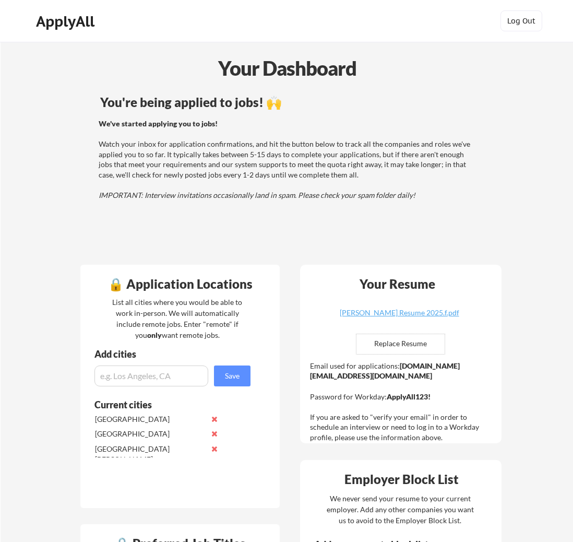 The height and width of the screenshot is (542, 573). I want to click on strong: ApplyAll123!, so click(409, 396).